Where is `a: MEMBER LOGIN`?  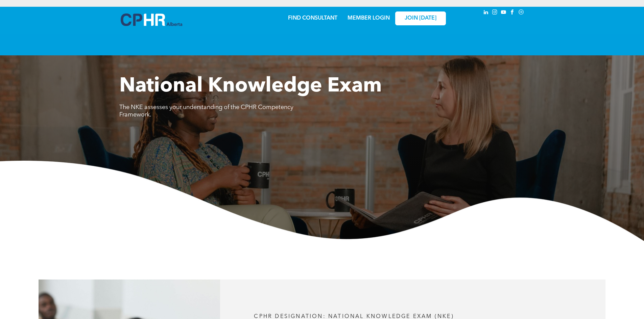
a: MEMBER LOGIN is located at coordinates (368, 18).